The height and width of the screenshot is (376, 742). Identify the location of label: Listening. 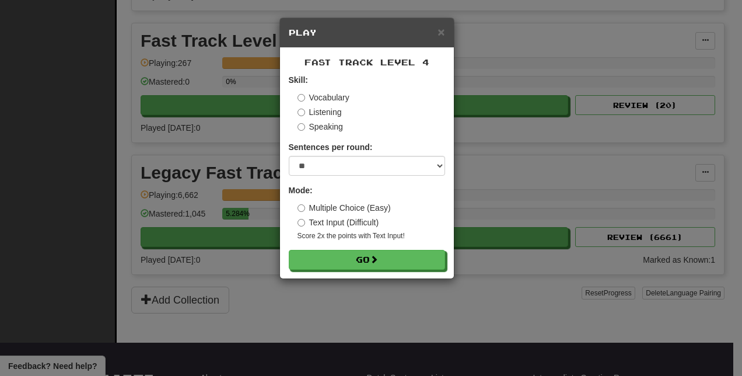
(320, 112).